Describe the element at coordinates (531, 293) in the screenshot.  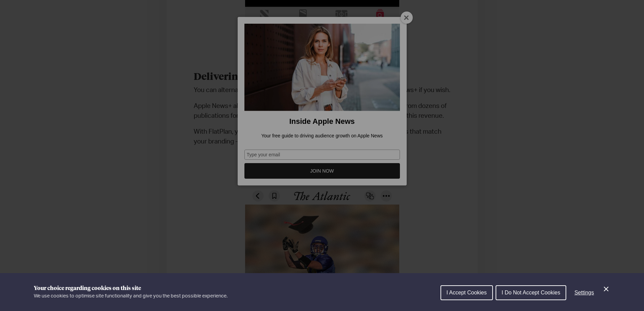
I see `span: I Do Not Accept Cookies` at that location.